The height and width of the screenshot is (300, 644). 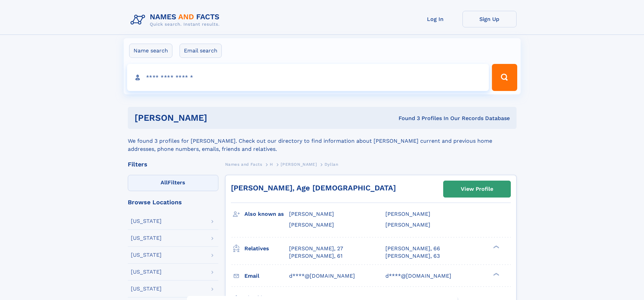 I want to click on label: Name search, so click(x=151, y=51).